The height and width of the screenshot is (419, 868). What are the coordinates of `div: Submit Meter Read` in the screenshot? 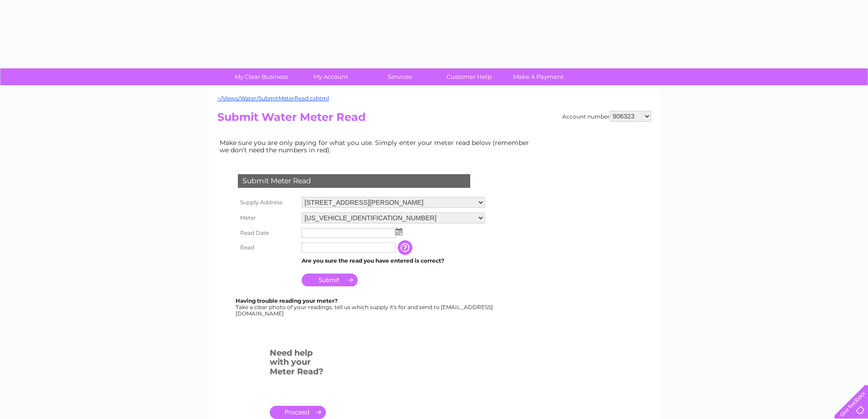 It's located at (354, 181).